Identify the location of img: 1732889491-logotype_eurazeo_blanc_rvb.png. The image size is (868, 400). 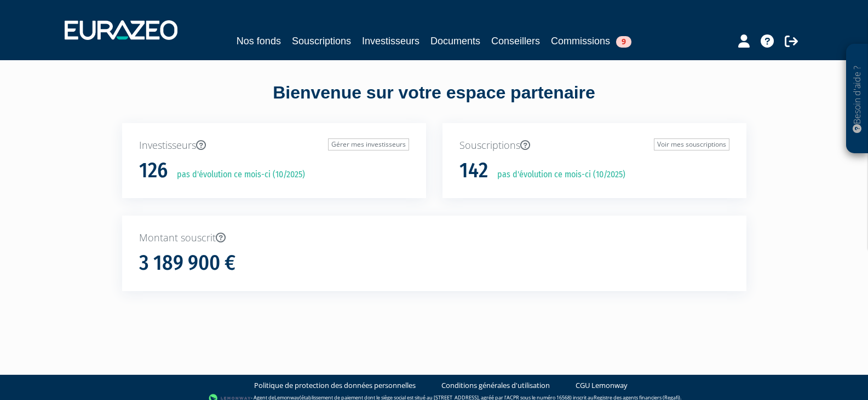
(121, 30).